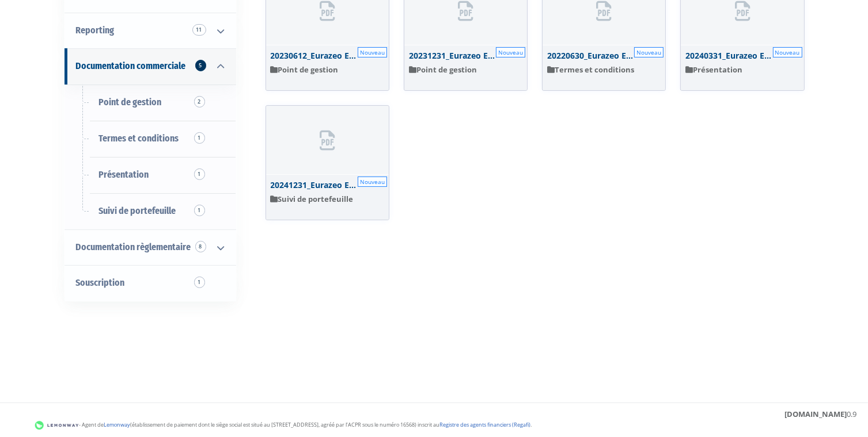 The height and width of the screenshot is (437, 868). Describe the element at coordinates (485, 425) in the screenshot. I see `a: Registre des agents financiers (Regafi)` at that location.